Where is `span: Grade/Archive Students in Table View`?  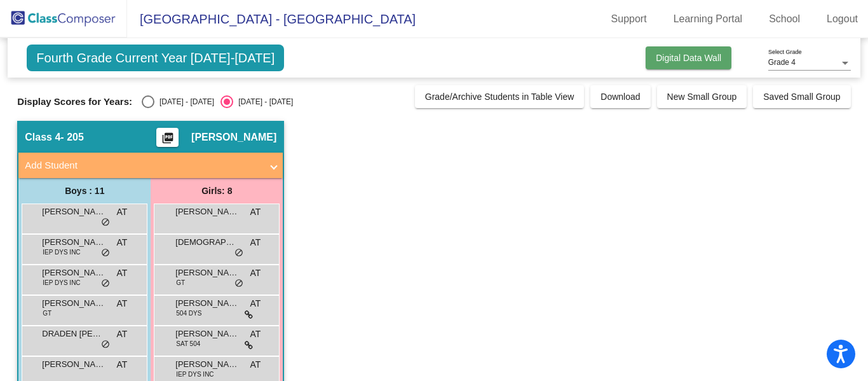
span: Grade/Archive Students in Table View is located at coordinates (500, 97).